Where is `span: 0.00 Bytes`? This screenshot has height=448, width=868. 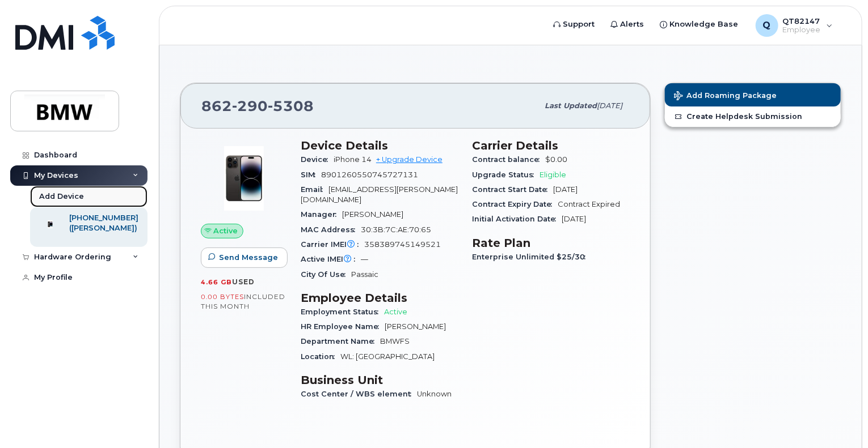 span: 0.00 Bytes is located at coordinates (222, 297).